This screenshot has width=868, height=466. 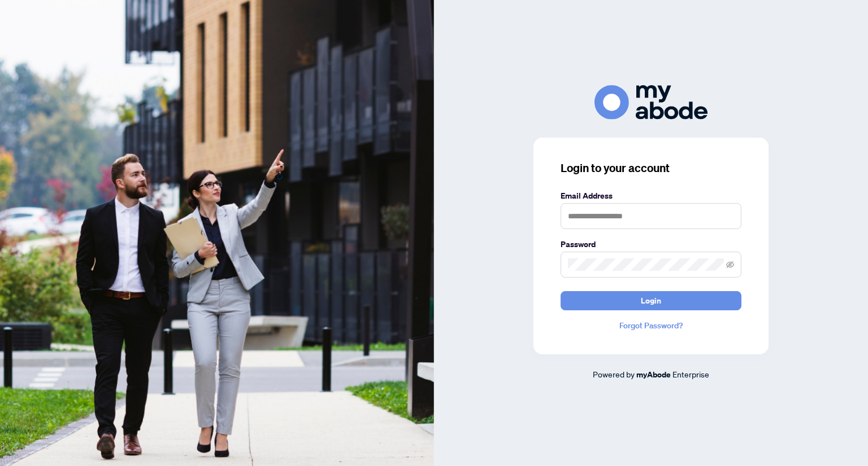 I want to click on label: Email Address, so click(x=651, y=196).